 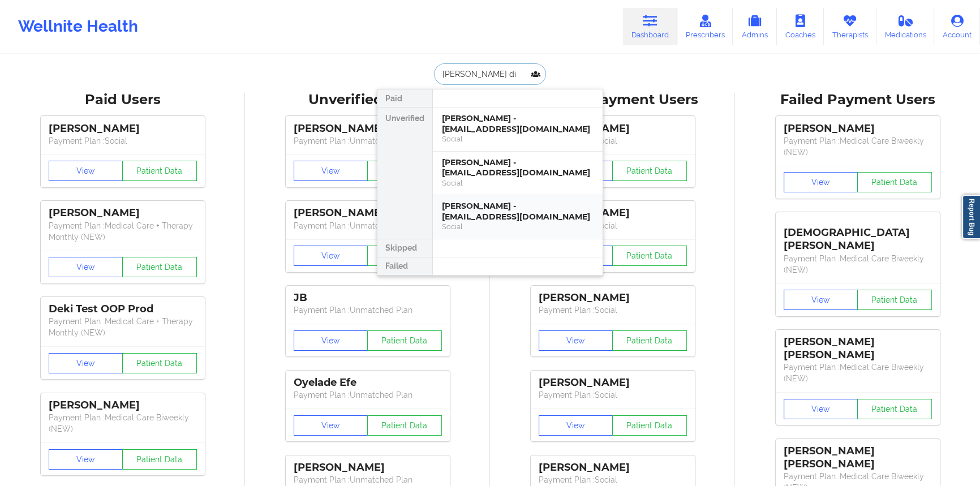 I want to click on div: Failed Payment Users, so click(x=857, y=100).